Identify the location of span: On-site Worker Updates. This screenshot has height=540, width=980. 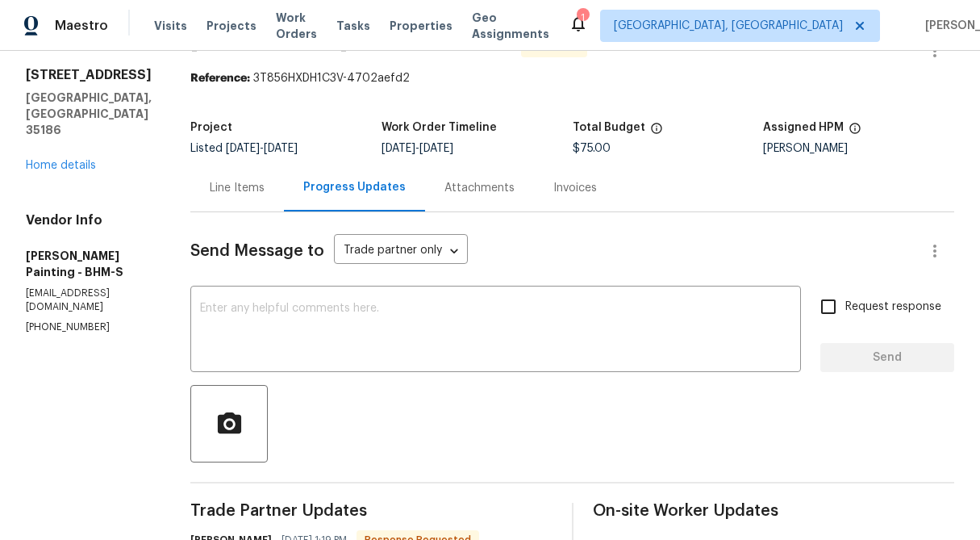
(773, 511).